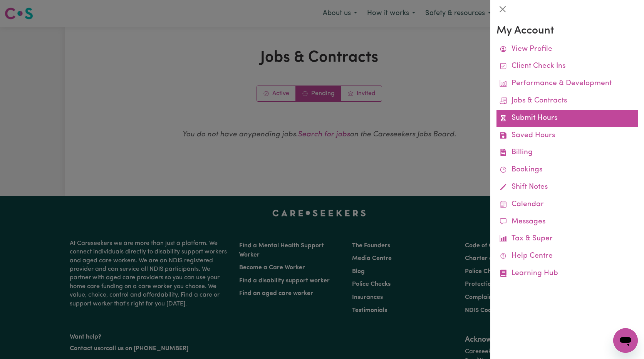 The width and height of the screenshot is (644, 359). What do you see at coordinates (567, 101) in the screenshot?
I see `a: Jobs & Contracts` at bounding box center [567, 101].